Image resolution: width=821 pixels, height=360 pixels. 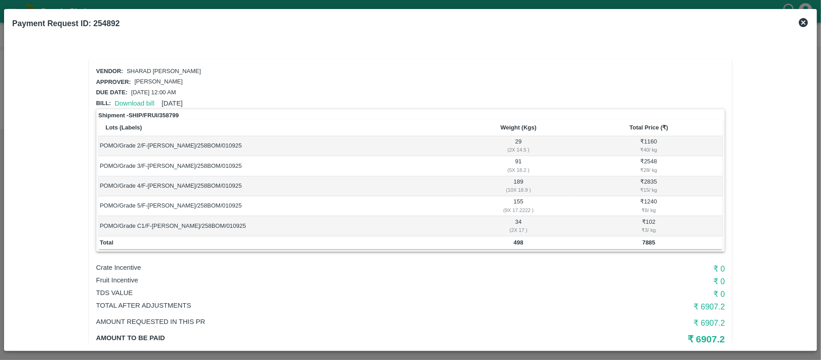 I want to click on b: Weight (Kgs), so click(x=519, y=127).